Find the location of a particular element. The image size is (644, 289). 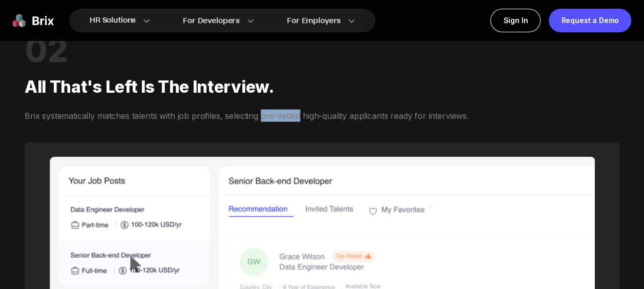

div: 02 is located at coordinates (322, 50).